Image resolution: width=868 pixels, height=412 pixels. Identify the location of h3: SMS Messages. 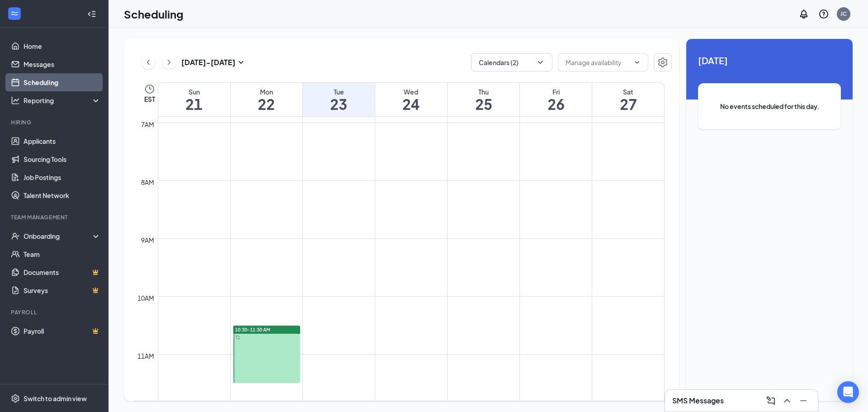
(698, 400).